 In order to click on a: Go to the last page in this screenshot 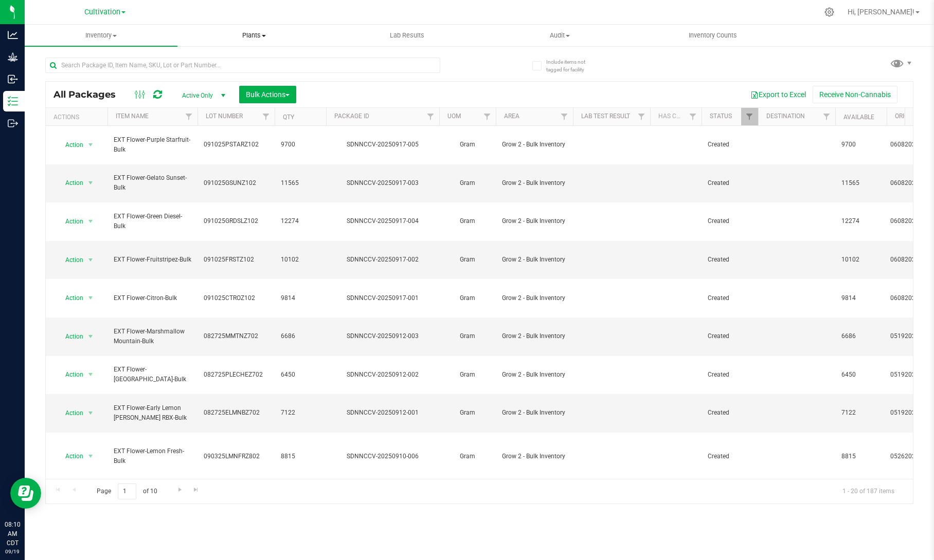, I will do `click(196, 490)`.